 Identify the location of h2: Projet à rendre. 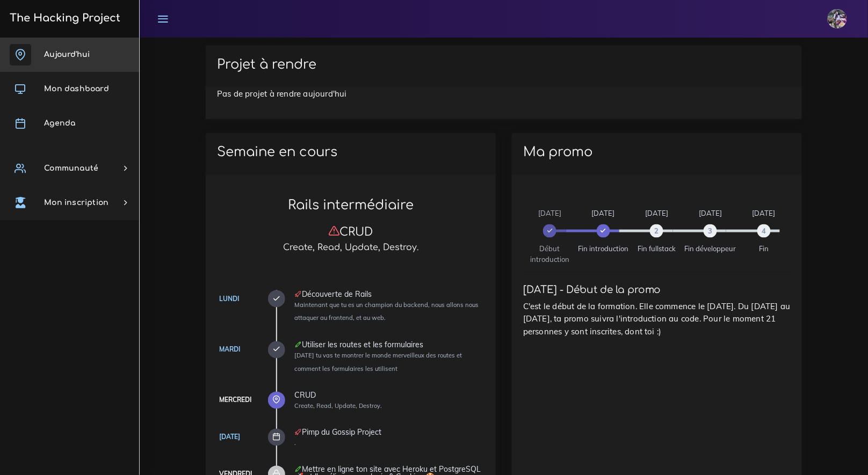
(503, 64).